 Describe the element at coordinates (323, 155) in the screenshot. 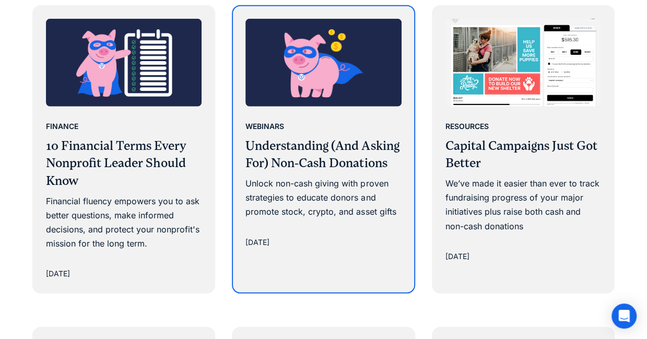

I see `h3: Understanding (And Asking For) Non-Cash Donations` at that location.